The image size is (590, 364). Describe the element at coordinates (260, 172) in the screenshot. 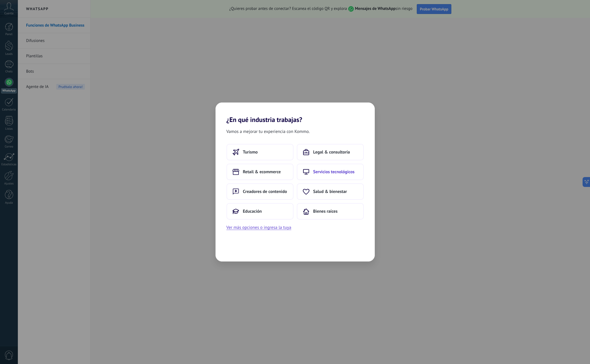

I see `button: Retail & ecommerce` at that location.